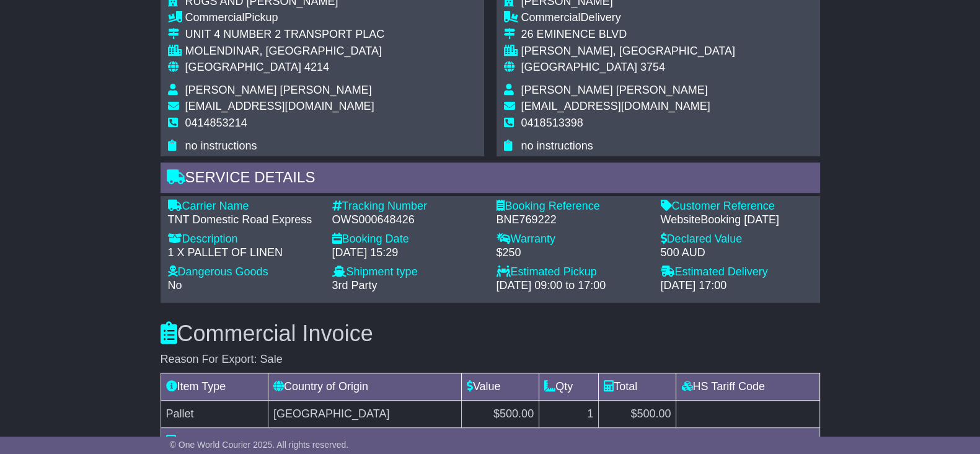  What do you see at coordinates (365, 386) in the screenshot?
I see `td: Country of Origin` at bounding box center [365, 386].